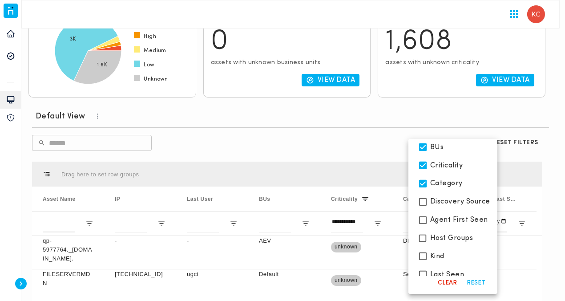 The image size is (565, 301). Describe the element at coordinates (453, 147) in the screenshot. I see `div: BUs` at that location.